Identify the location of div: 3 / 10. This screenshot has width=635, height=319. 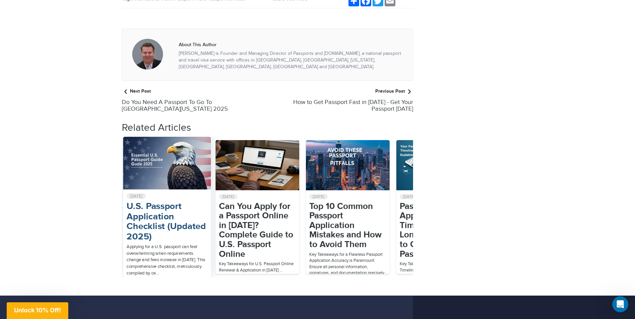
(348, 207).